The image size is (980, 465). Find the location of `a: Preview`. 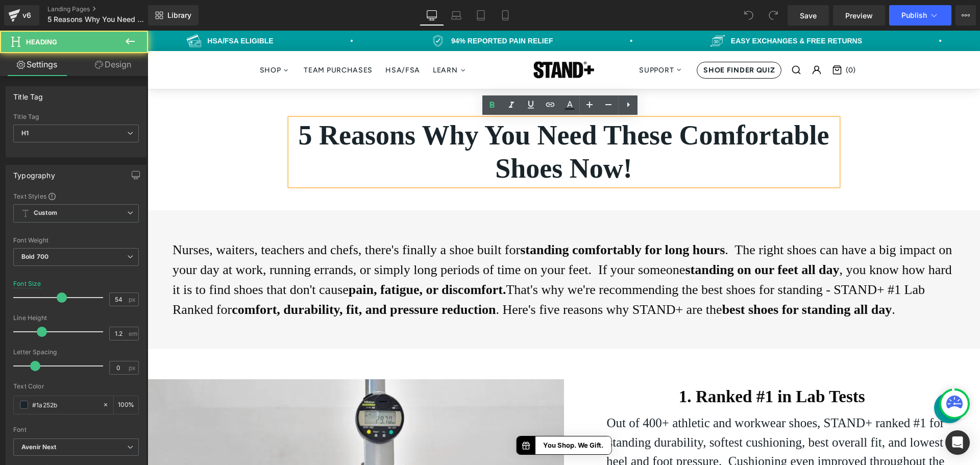

a: Preview is located at coordinates (859, 16).